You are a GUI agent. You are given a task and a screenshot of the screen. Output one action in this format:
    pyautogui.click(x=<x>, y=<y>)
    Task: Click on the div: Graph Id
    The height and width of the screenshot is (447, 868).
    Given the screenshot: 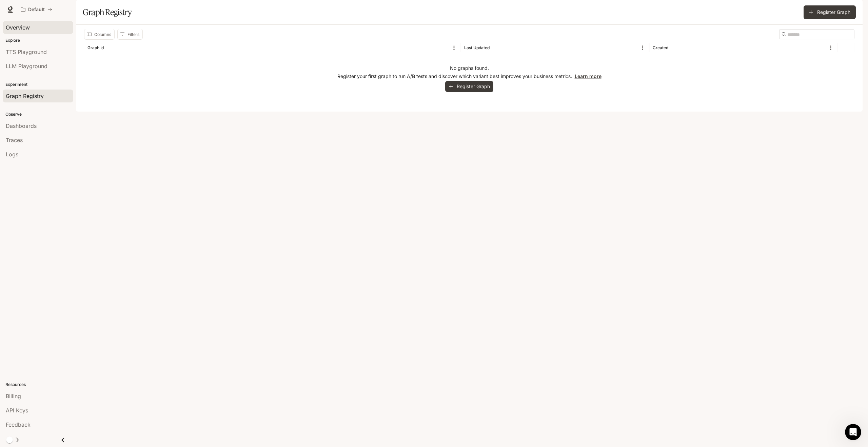 What is the action you would take?
    pyautogui.click(x=96, y=47)
    